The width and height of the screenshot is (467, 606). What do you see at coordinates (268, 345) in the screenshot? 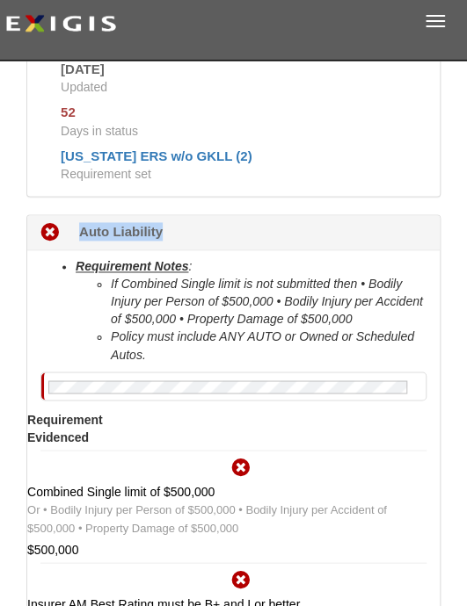
I see `li: Policy must include ANY AUTO or Owned or Scheduled Autos.` at bounding box center [268, 345].